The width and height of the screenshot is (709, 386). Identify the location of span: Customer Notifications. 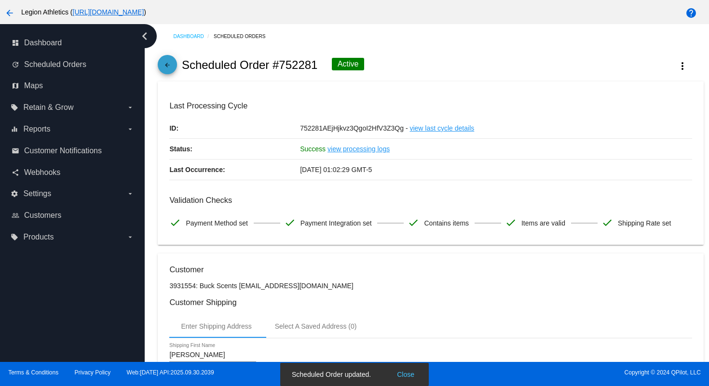
(63, 151).